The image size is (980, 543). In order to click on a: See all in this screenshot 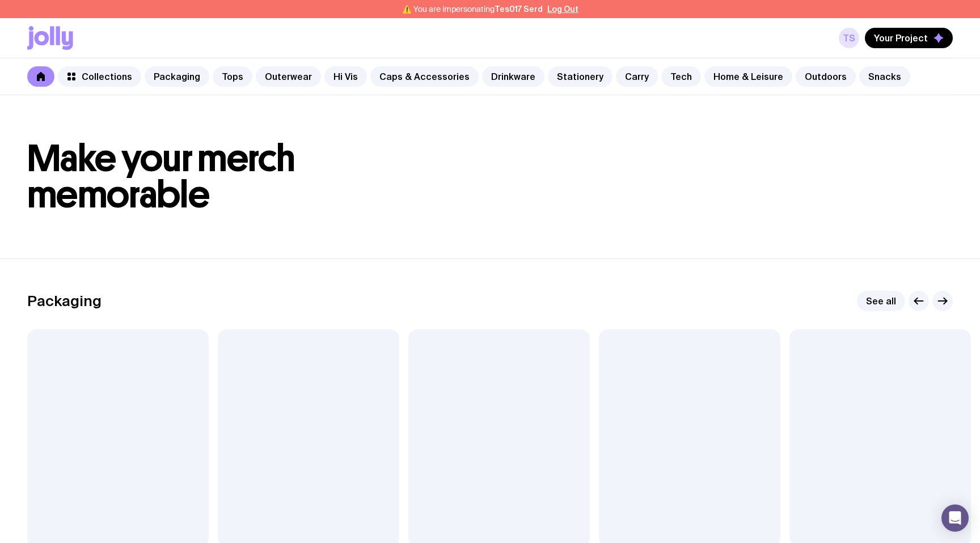, I will do `click(881, 301)`.